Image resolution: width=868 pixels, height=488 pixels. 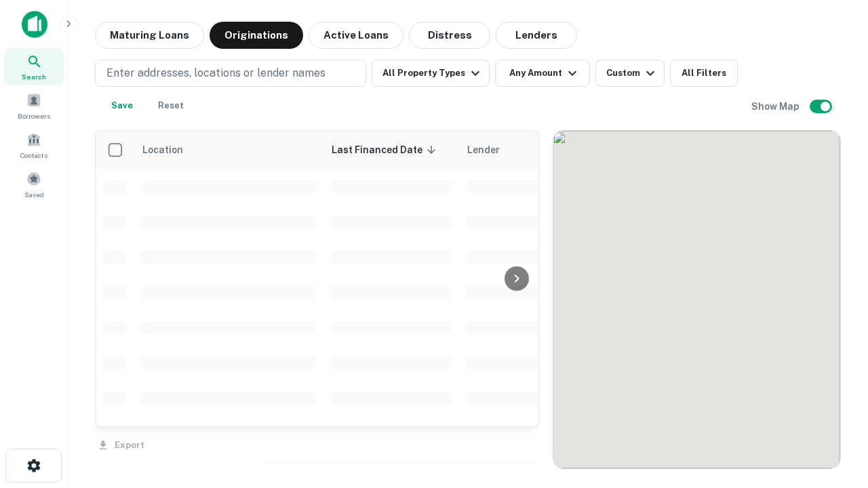 I want to click on div: Saved, so click(x=34, y=184).